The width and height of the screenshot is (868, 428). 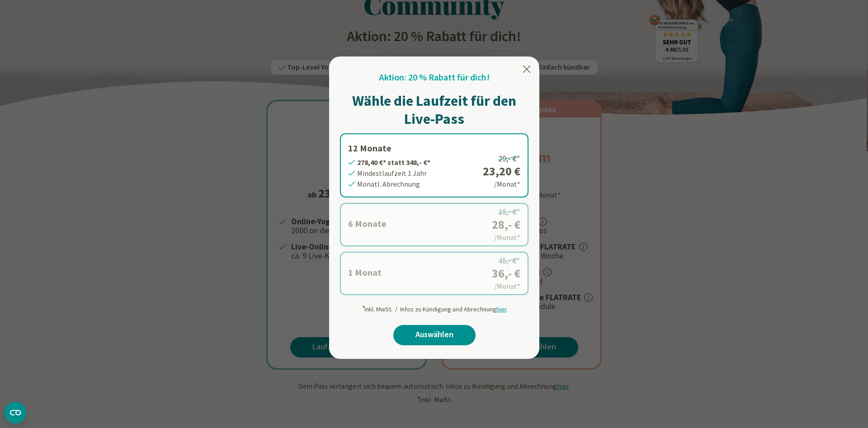 I want to click on button: CMP-Widget öffnen, so click(x=15, y=412).